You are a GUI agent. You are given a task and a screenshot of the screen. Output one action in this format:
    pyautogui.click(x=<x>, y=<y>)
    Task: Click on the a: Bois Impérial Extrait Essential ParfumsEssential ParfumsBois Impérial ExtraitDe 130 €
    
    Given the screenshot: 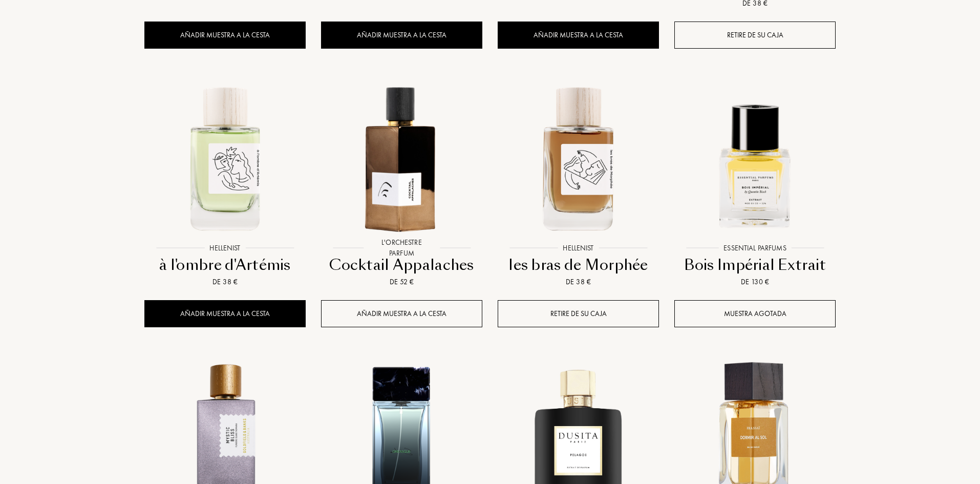 What is the action you would take?
    pyautogui.click(x=755, y=184)
    